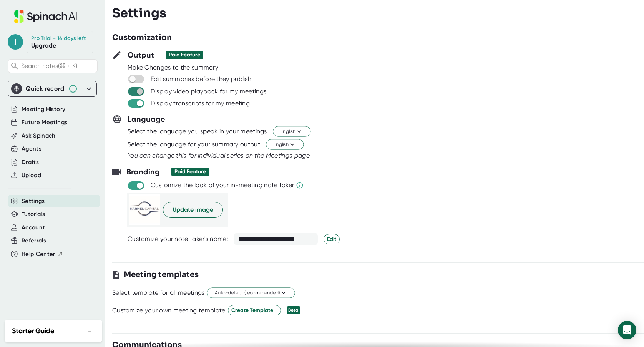  What do you see at coordinates (32, 149) in the screenshot?
I see `button: Agents` at bounding box center [32, 149].